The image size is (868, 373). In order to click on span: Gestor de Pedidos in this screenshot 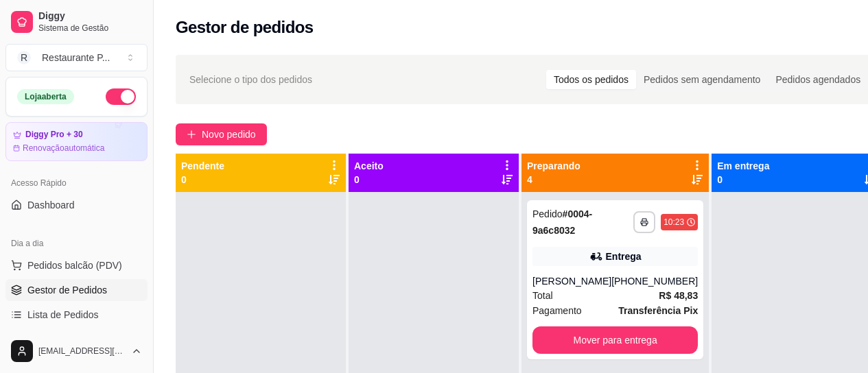, I will do `click(68, 291)`.